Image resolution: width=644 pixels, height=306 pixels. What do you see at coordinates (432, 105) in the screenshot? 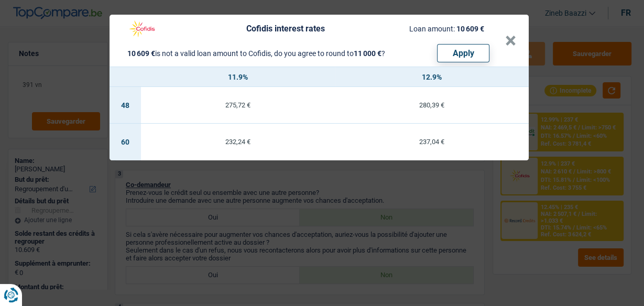
I see `div: 280,39 €` at bounding box center [432, 105].